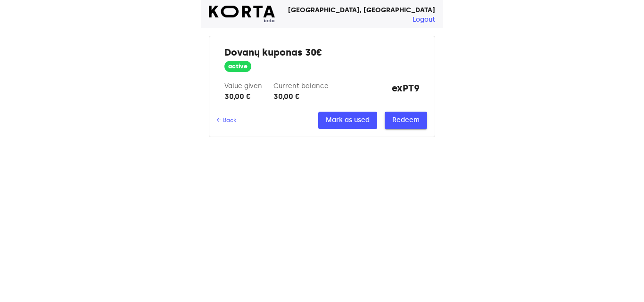 This screenshot has width=644, height=302. Describe the element at coordinates (406, 92) in the screenshot. I see `strong: exPT9` at that location.